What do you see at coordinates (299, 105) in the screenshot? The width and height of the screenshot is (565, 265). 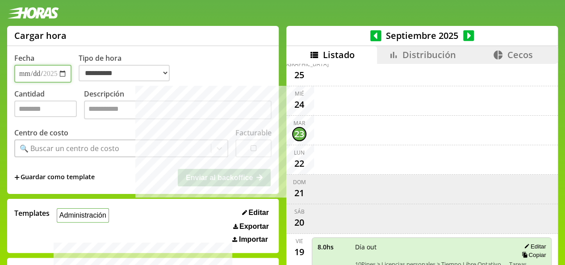 I see `div: 24` at bounding box center [299, 105].